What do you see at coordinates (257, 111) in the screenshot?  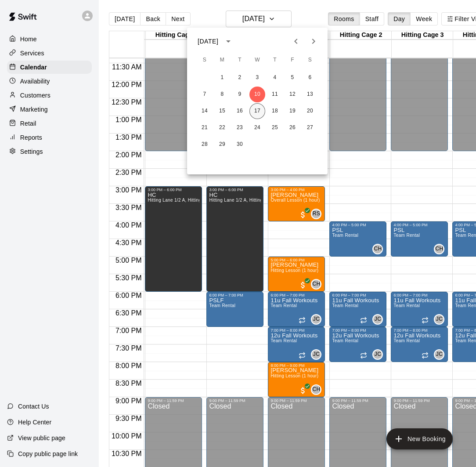 I see `button: 17` at bounding box center [257, 111].